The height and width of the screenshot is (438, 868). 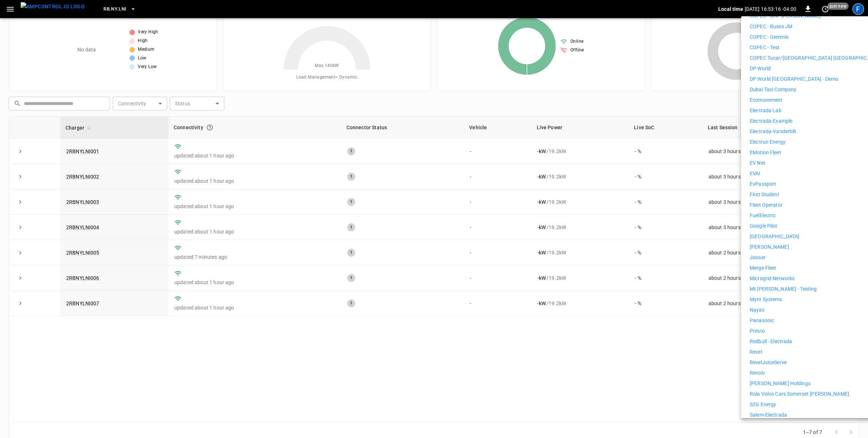 What do you see at coordinates (762, 321) in the screenshot?
I see `p: Panasonic` at bounding box center [762, 321].